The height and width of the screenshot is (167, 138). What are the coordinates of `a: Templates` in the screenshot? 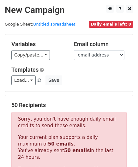 It's located at (25, 70).